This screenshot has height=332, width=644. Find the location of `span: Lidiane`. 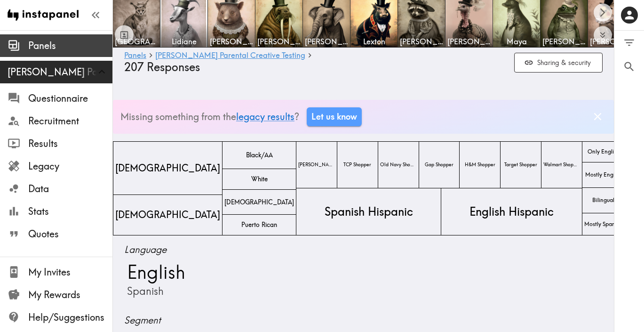

span: Lidiane is located at coordinates (184, 41).